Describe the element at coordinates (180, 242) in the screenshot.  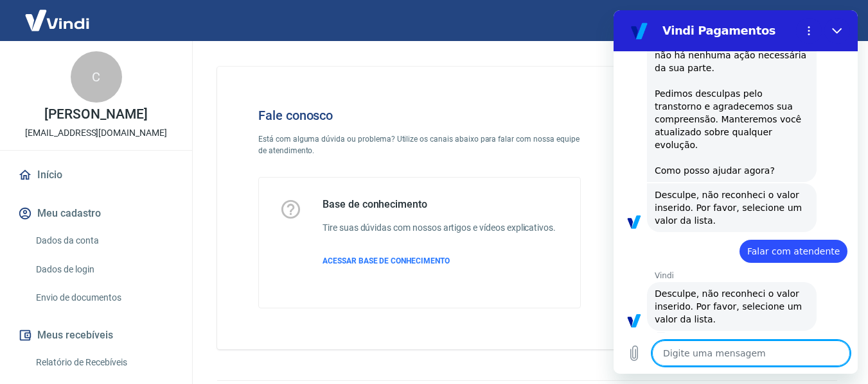
I see `span: Falar com atendente` at that location.